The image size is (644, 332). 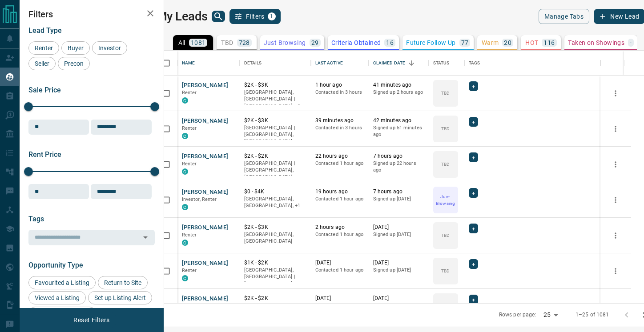 I want to click on button: Reset Filters, so click(x=91, y=321).